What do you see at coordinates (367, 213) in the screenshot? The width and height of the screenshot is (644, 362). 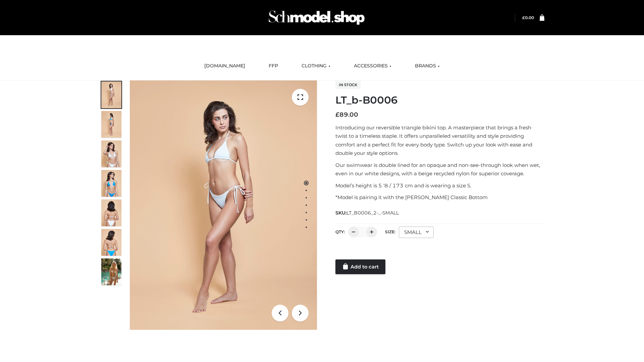 I see `span: SKU:` at bounding box center [367, 213].